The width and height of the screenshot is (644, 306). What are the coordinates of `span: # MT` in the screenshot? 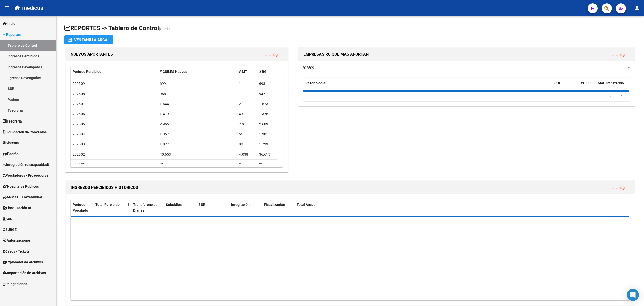 It's located at (243, 72).